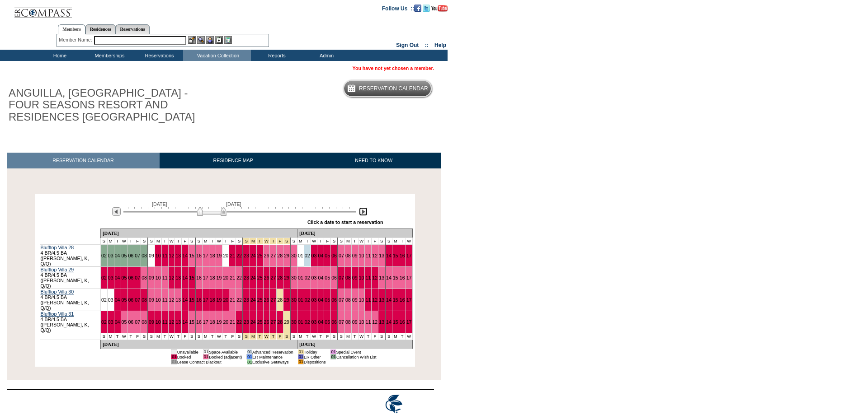 The image size is (868, 415). What do you see at coordinates (239, 322) in the screenshot?
I see `a: 22` at bounding box center [239, 322].